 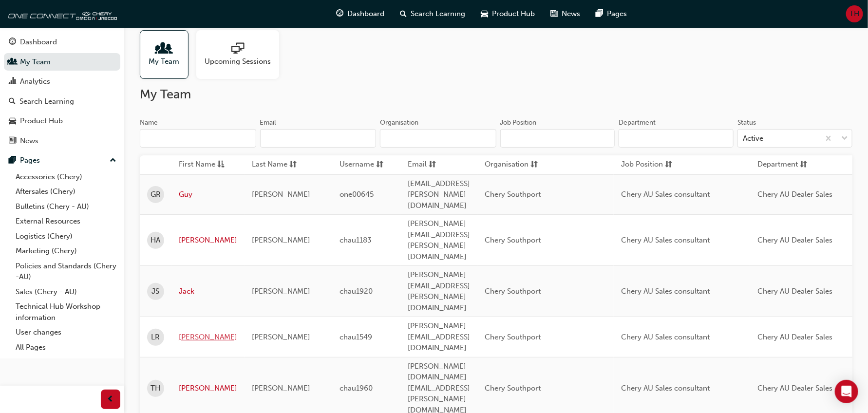 What do you see at coordinates (156, 337) in the screenshot?
I see `span: LR` at bounding box center [156, 337].